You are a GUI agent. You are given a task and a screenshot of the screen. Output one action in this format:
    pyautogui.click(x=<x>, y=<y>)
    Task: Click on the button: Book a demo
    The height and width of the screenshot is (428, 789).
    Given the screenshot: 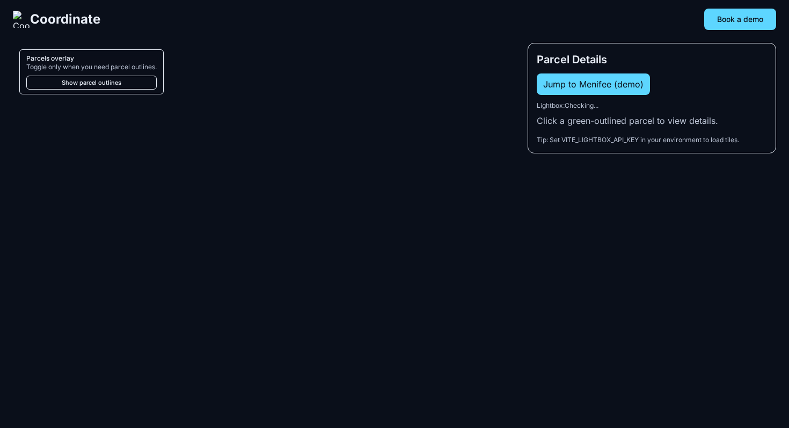 What is the action you would take?
    pyautogui.click(x=740, y=19)
    